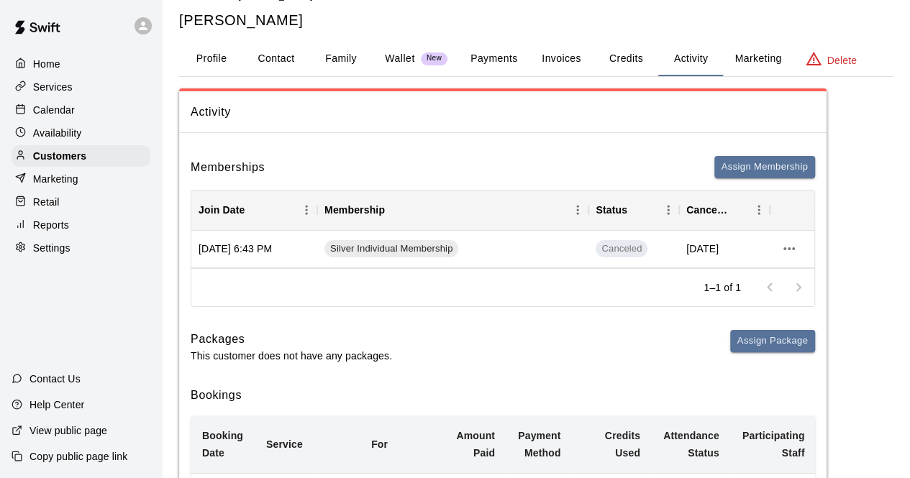 Image resolution: width=910 pixels, height=478 pixels. What do you see at coordinates (842, 60) in the screenshot?
I see `p: Delete` at bounding box center [842, 60].